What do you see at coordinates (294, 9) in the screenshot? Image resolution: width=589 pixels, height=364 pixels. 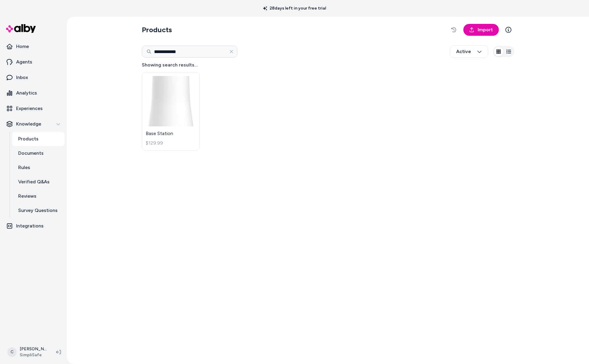 I see `p: 28 days left in your free trial` at bounding box center [294, 9].